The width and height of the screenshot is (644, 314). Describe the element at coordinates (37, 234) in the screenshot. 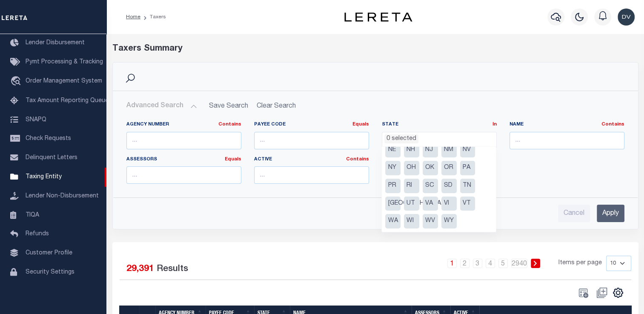

I see `span: Refunds` at that location.